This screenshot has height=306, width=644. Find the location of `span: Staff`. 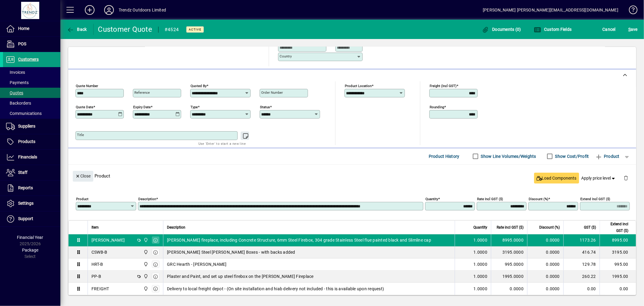

span: Staff is located at coordinates (22, 172).